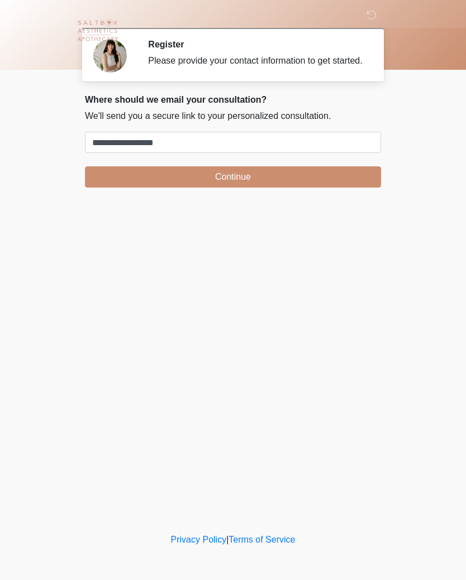 The height and width of the screenshot is (580, 466). Describe the element at coordinates (199, 539) in the screenshot. I see `a: Privacy Policy` at that location.